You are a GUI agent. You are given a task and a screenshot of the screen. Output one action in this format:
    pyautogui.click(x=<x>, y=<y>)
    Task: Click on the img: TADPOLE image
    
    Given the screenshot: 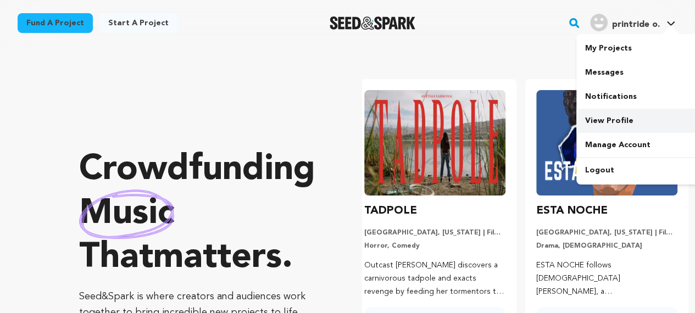 What is the action you would take?
    pyautogui.click(x=435, y=143)
    